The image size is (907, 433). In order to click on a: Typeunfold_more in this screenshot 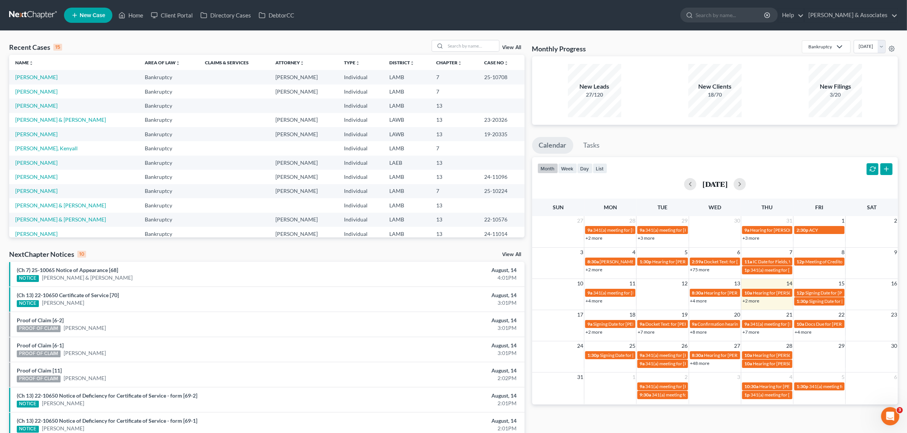, I will do `click(352, 62)`.